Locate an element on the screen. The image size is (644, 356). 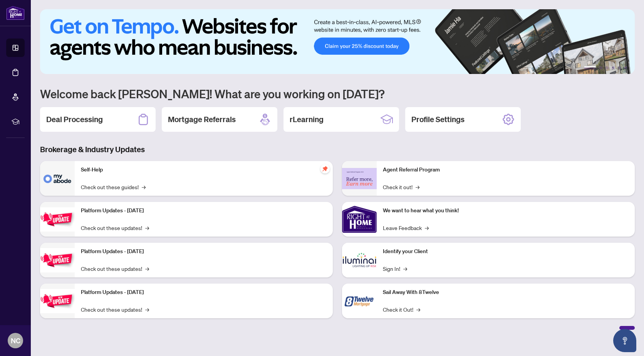
button: 4 is located at coordinates (613, 68).